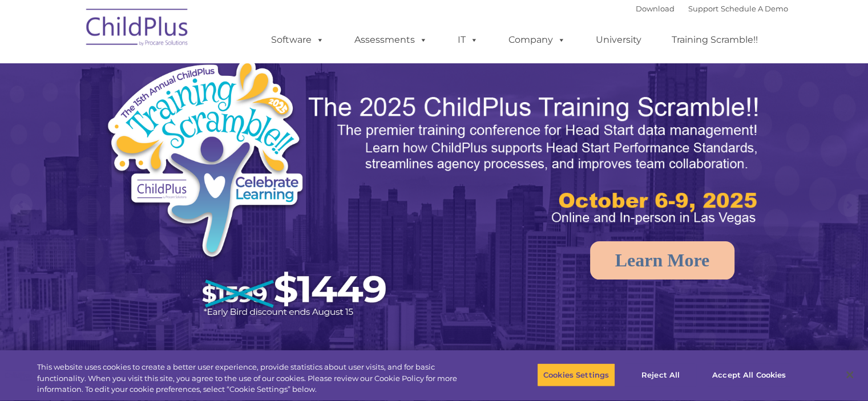  I want to click on a: Software, so click(298, 40).